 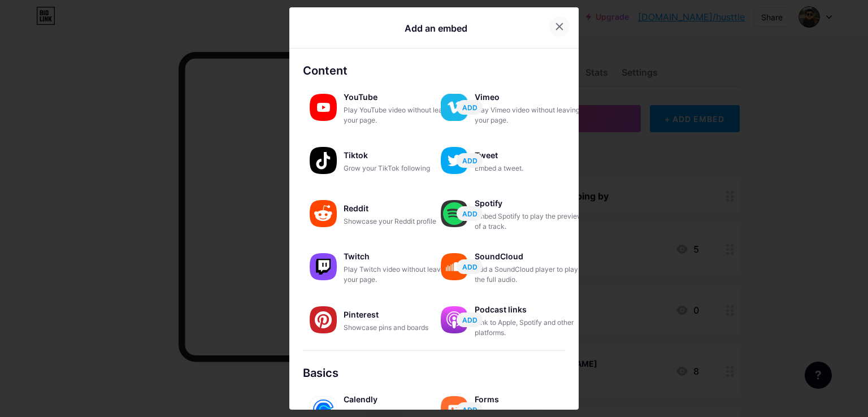 I want to click on div: Spotify, so click(x=531, y=204).